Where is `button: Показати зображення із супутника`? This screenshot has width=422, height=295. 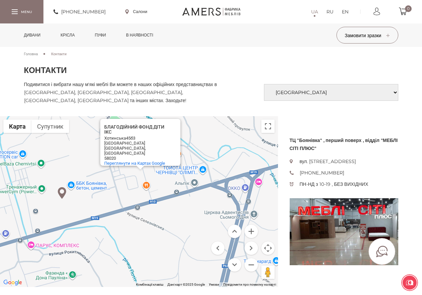
button: Показати зображення із супутника is located at coordinates (50, 126).